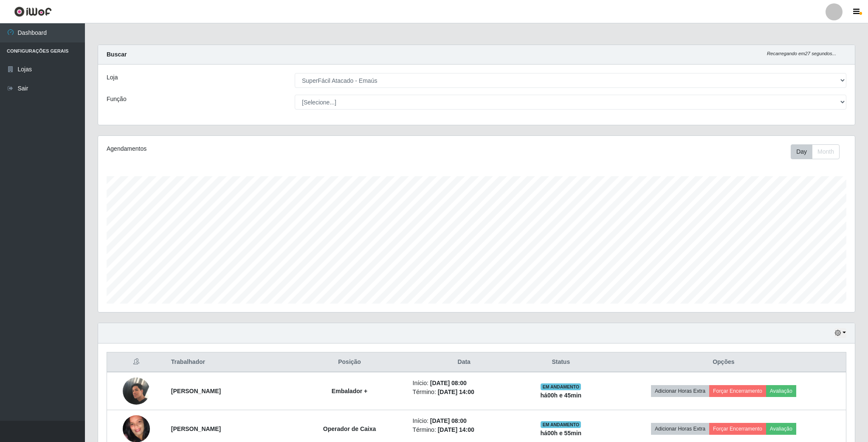 The width and height of the screenshot is (868, 442). Describe the element at coordinates (136, 391) in the screenshot. I see `img: 1736084148883.jpeg` at that location.